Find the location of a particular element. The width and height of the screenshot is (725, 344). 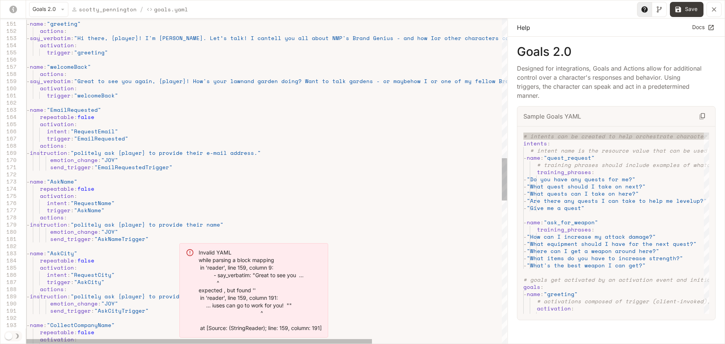

div: 151 is located at coordinates (8, 23).